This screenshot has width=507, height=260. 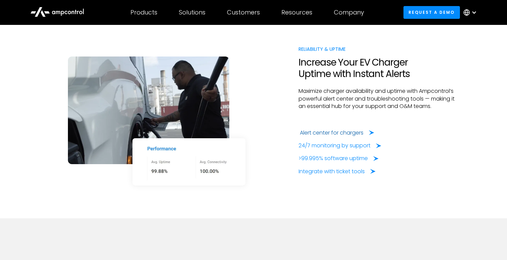 What do you see at coordinates (432, 12) in the screenshot?
I see `a: Request a demo` at bounding box center [432, 12].